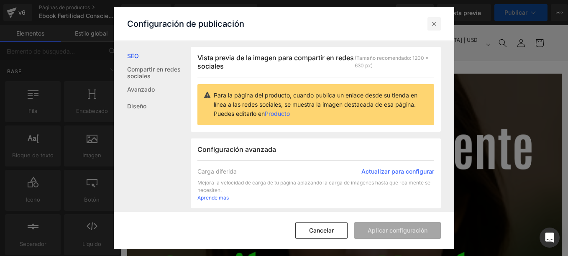 This screenshot has width=568, height=256. Describe the element at coordinates (143, 18) in the screenshot. I see `a: Inicio` at that location.